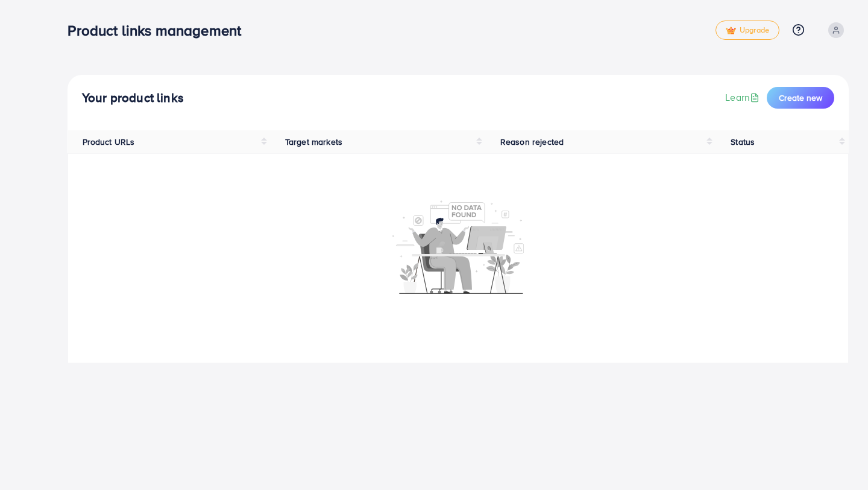 The image size is (868, 490). Describe the element at coordinates (109, 142) in the screenshot. I see `span: Product URLs` at that location.